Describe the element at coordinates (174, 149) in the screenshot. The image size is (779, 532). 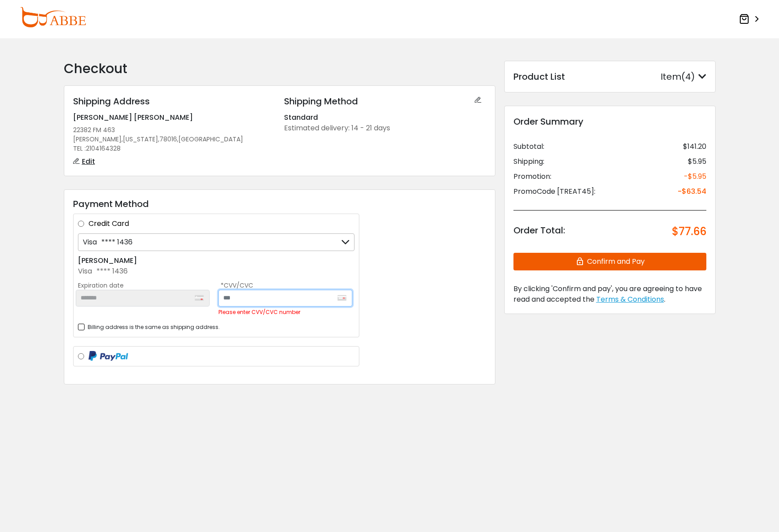
I see `div: TEL :` at that location.